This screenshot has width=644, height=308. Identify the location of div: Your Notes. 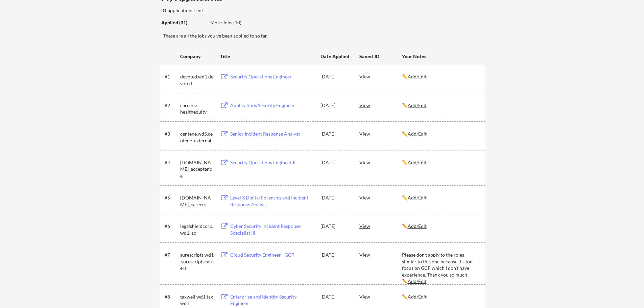
(441, 56).